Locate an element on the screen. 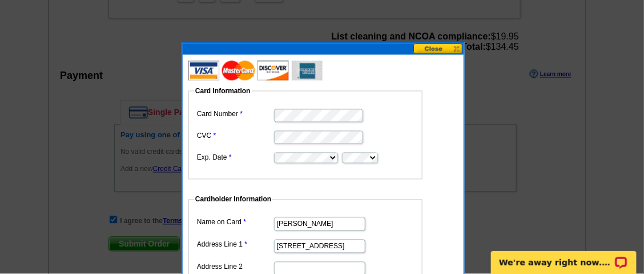 This screenshot has width=644, height=274. label: Address Line 1 is located at coordinates (234, 244).